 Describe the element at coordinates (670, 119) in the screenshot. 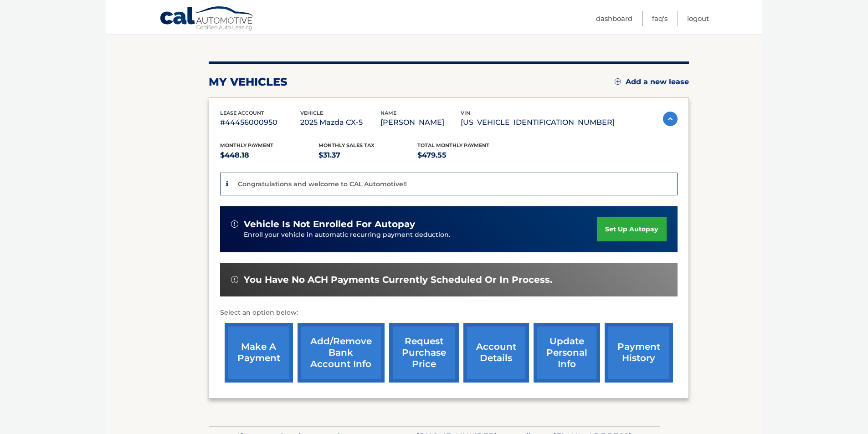

I see `img: accordion-active.svg` at that location.